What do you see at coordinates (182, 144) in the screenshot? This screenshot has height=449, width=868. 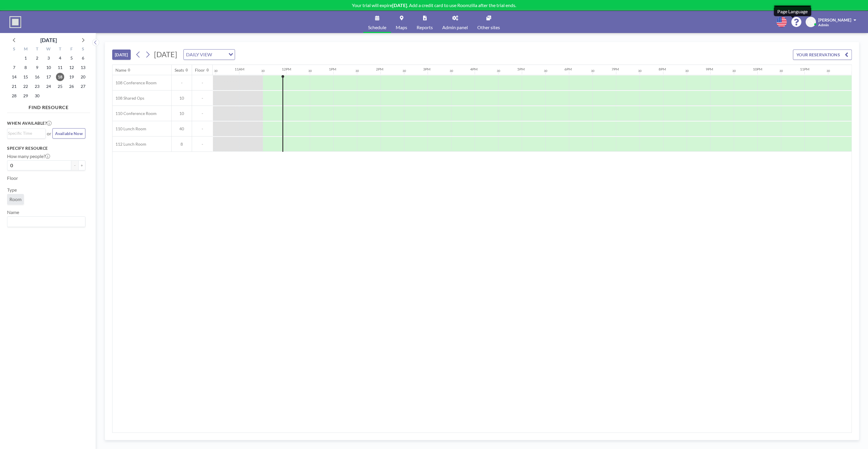 I see `span: 8` at bounding box center [182, 144].